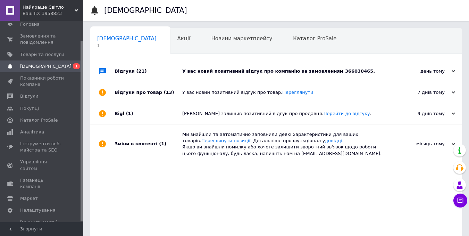 The width and height of the screenshot is (469, 236). I want to click on span: Головна, so click(30, 24).